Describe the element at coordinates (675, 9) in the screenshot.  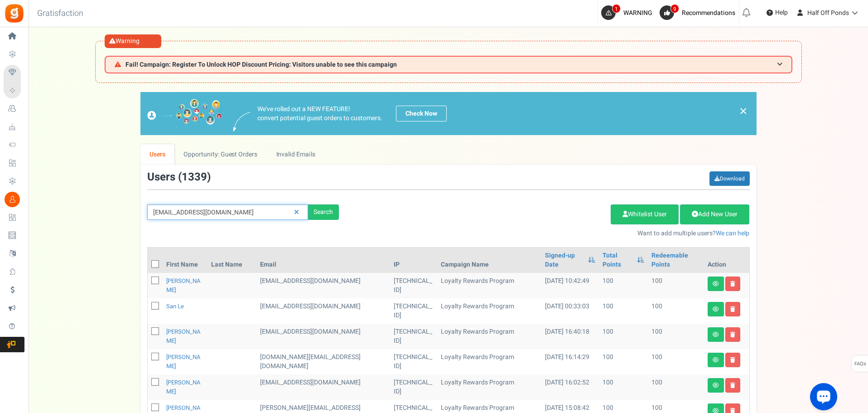
I see `span: 9` at that location.